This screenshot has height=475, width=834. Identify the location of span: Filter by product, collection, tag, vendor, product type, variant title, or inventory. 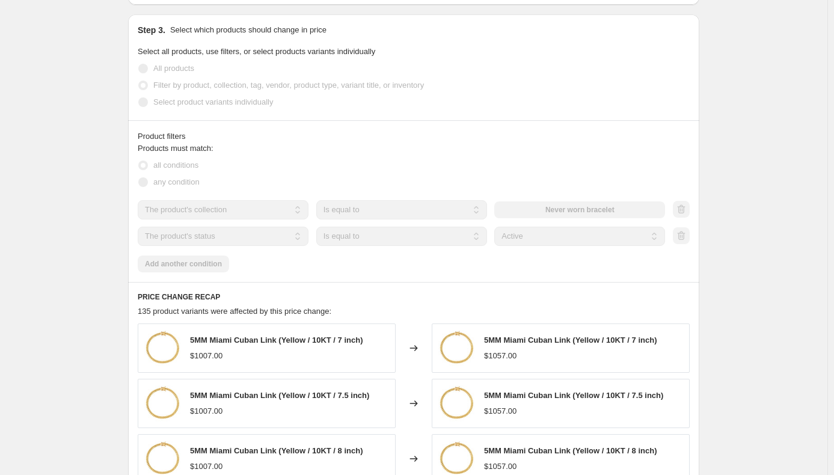
(289, 85).